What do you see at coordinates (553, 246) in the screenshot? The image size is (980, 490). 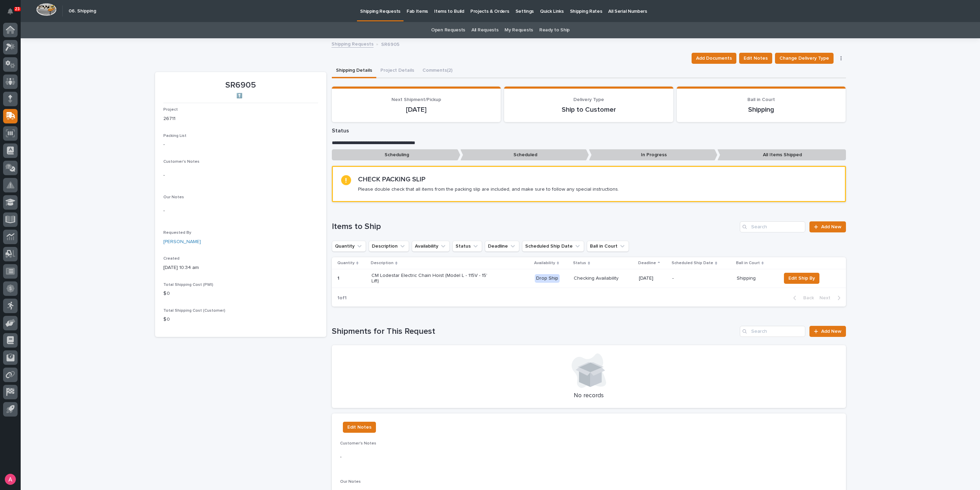 I see `button: Scheduled Ship Date` at bounding box center [553, 246].